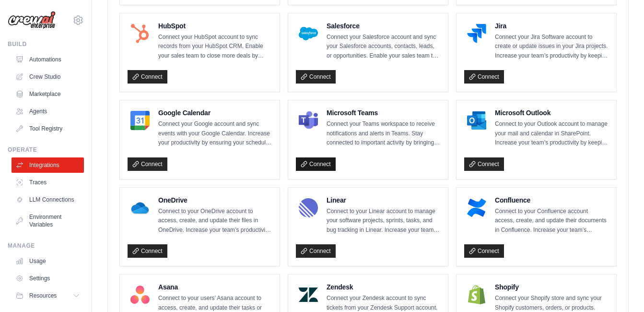  What do you see at coordinates (215, 221) in the screenshot?
I see `p: Connect to your OneDrive account to access, create, and update their files in OneDrive. Increase ...` at bounding box center [215, 221].